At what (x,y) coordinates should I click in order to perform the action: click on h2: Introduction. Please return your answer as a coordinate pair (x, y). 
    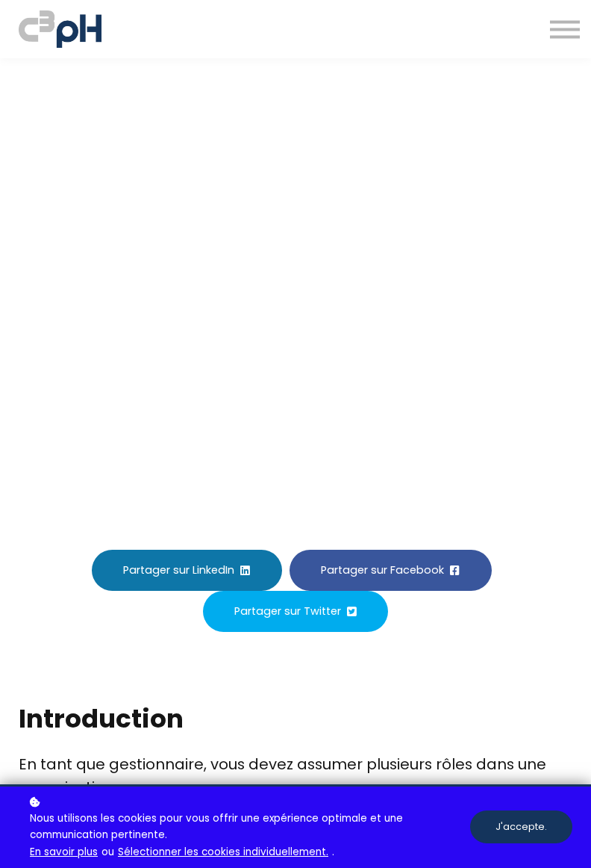
    Looking at the image, I should click on (296, 718).